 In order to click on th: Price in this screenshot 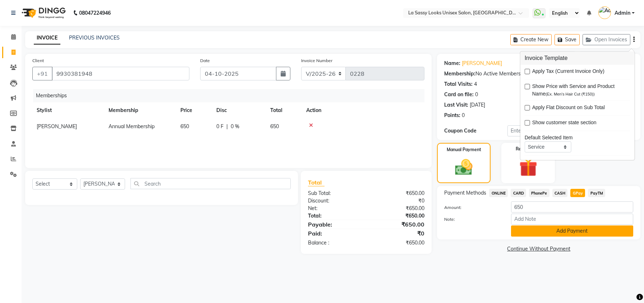, I will do `click(194, 110)`.